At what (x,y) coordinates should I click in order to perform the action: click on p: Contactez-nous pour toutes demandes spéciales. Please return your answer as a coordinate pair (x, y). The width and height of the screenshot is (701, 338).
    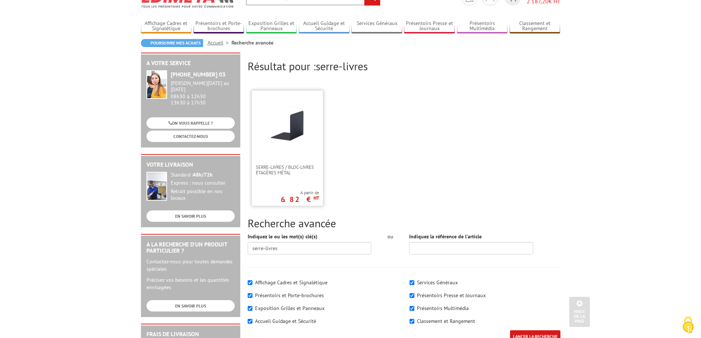
    Looking at the image, I should click on (191, 265).